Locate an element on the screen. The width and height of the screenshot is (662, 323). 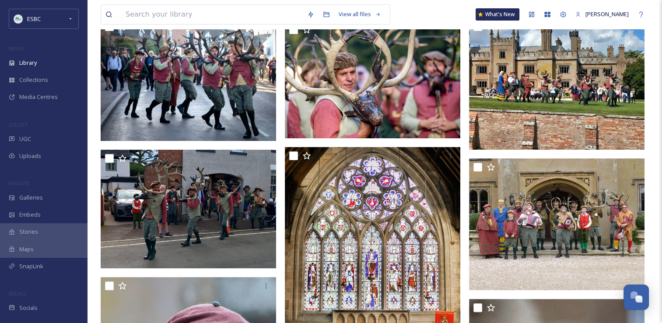
div: View all files is located at coordinates (360, 14).